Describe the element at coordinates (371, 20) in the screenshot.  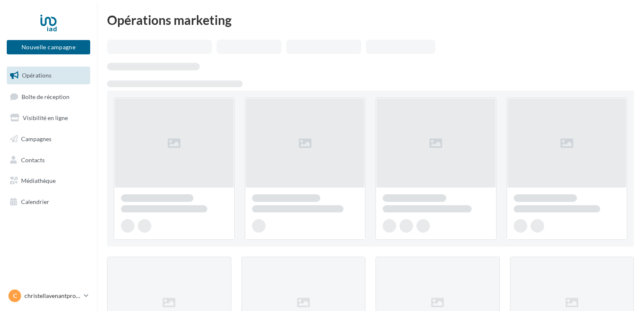
I see `div: Opérations marketing` at that location.